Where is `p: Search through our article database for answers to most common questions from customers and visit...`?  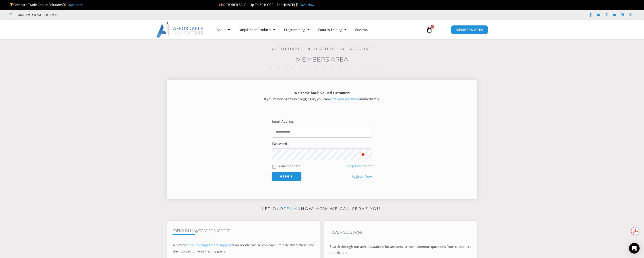 p: Search through our article database for answers to most common questions from customers and visit... is located at coordinates (401, 250).